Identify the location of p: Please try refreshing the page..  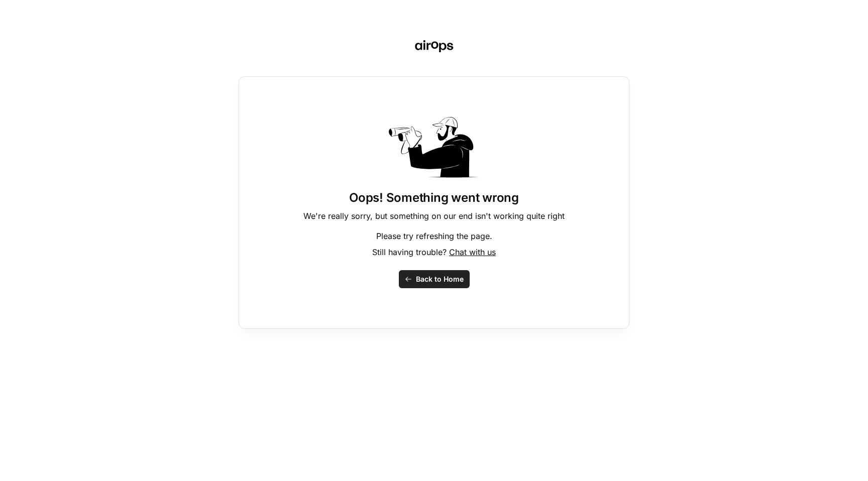
(434, 236).